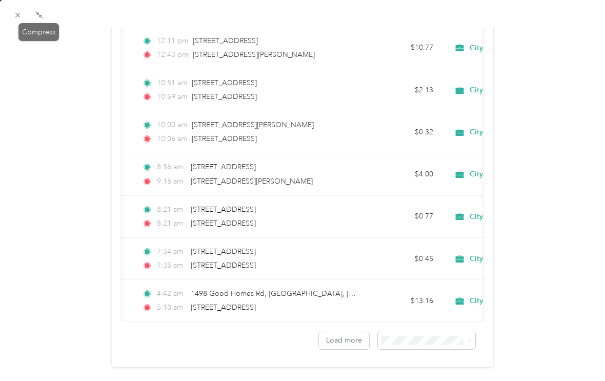 The height and width of the screenshot is (381, 605). I want to click on td: $10.77, so click(406, 48).